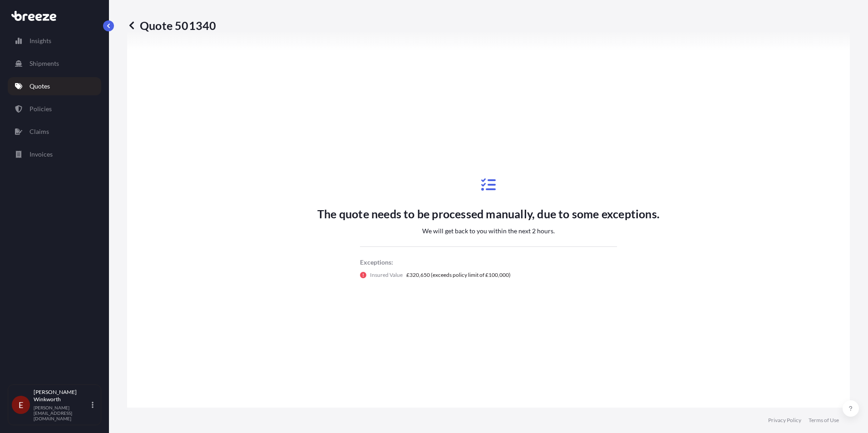  I want to click on p: £320,650 (exceeds policy limit of £100,000), so click(458, 275).